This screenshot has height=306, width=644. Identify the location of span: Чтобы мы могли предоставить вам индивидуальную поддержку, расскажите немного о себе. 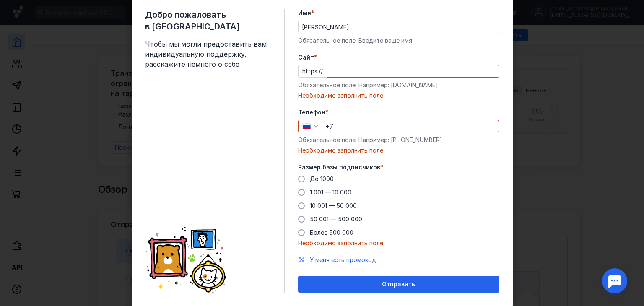
(208, 54).